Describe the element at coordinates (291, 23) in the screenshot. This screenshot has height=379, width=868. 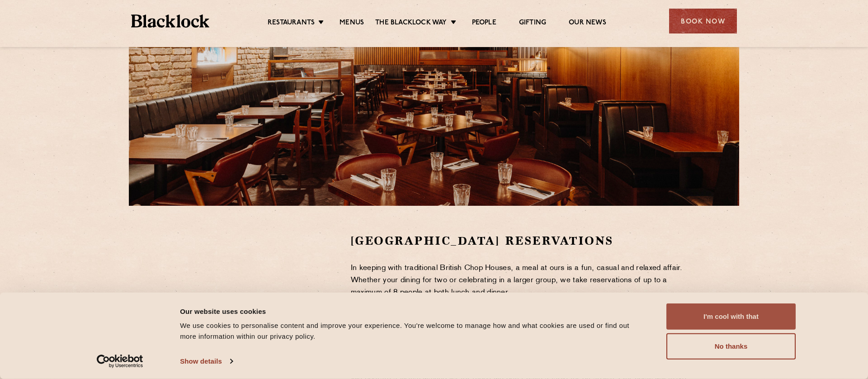
I see `a: Restaurants` at that location.